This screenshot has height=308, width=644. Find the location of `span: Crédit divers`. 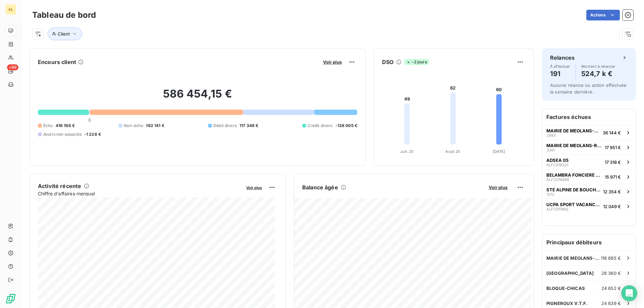

span: Crédit divers is located at coordinates (320, 126).